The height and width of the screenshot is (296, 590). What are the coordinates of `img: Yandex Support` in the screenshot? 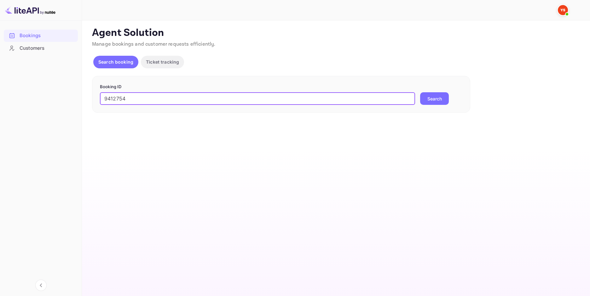 It's located at (563, 10).